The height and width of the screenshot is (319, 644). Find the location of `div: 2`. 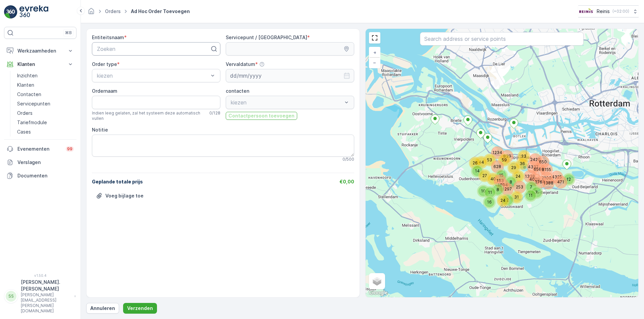

div: 2 is located at coordinates (508, 200).